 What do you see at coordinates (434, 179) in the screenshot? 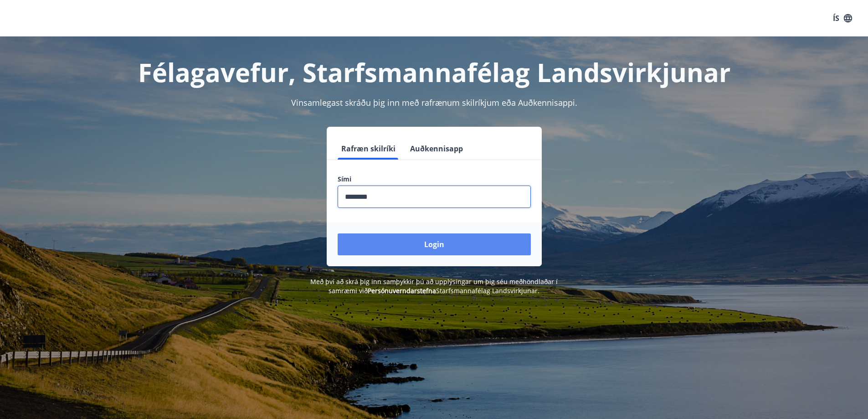
I see `label: Sími` at bounding box center [434, 179].